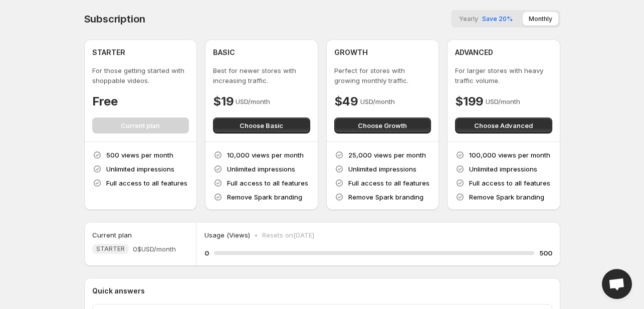 The width and height of the screenshot is (644, 309). What do you see at coordinates (540, 18) in the screenshot?
I see `button: Monthly` at bounding box center [540, 18].